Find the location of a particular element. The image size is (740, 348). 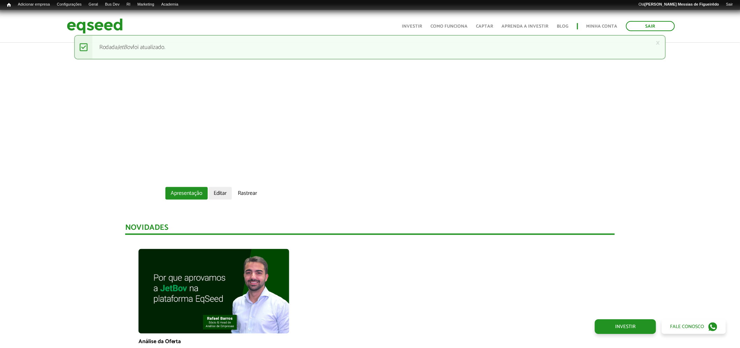

div: Novidades is located at coordinates (370, 229).